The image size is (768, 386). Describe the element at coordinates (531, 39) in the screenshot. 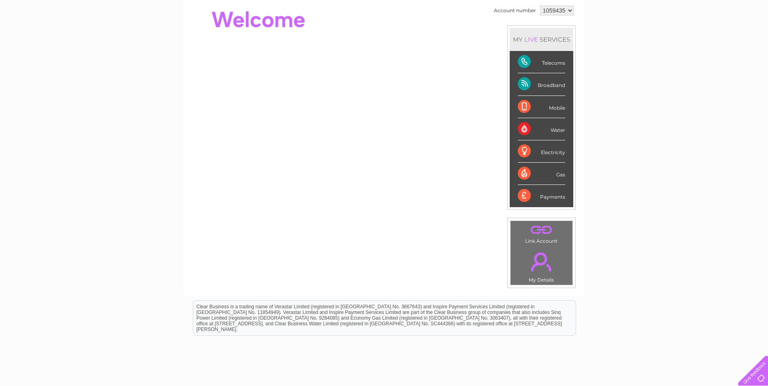

I see `div: LIVE` at that location.